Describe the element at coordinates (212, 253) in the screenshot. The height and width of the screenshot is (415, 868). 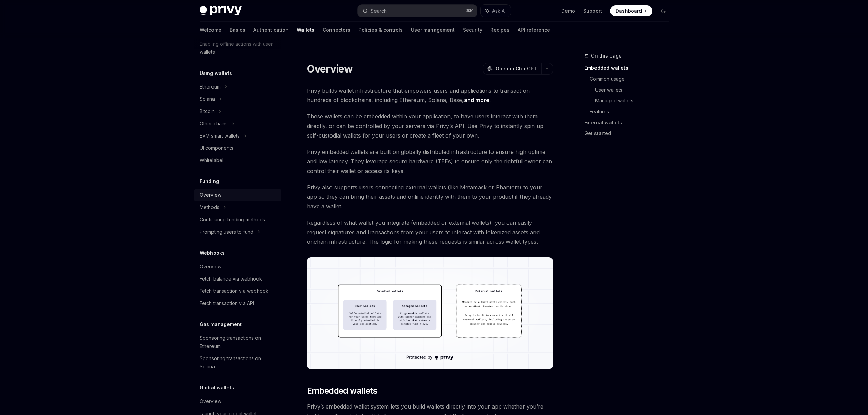
I see `h5: Webhooks` at that location.